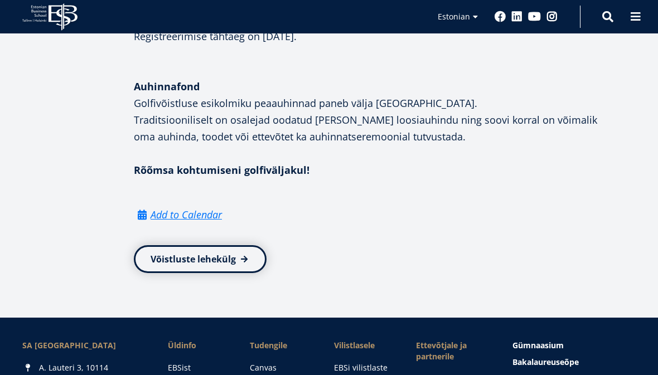 Image resolution: width=658 pixels, height=375 pixels. What do you see at coordinates (574, 346) in the screenshot?
I see `a: Gümnaasium` at bounding box center [574, 346].